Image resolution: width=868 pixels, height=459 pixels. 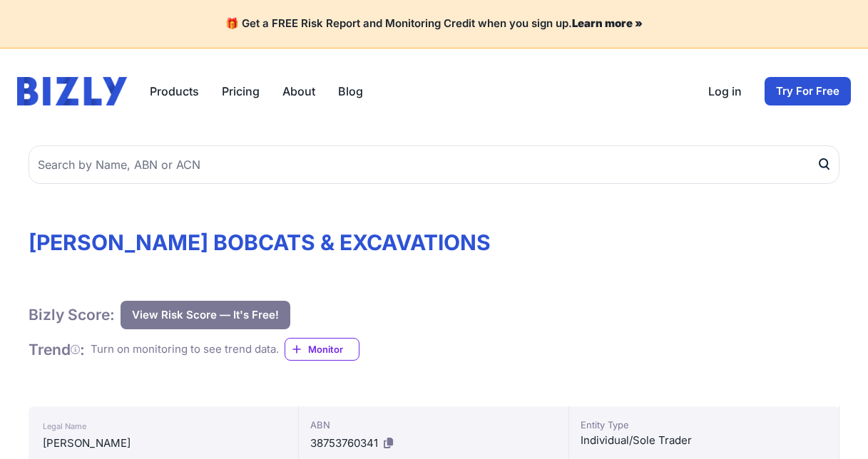 What do you see at coordinates (241, 91) in the screenshot?
I see `a: Pricing` at bounding box center [241, 91].